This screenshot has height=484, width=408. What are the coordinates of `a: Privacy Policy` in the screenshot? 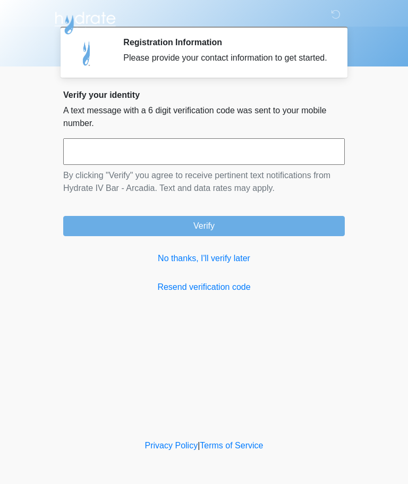 It's located at (172, 445).